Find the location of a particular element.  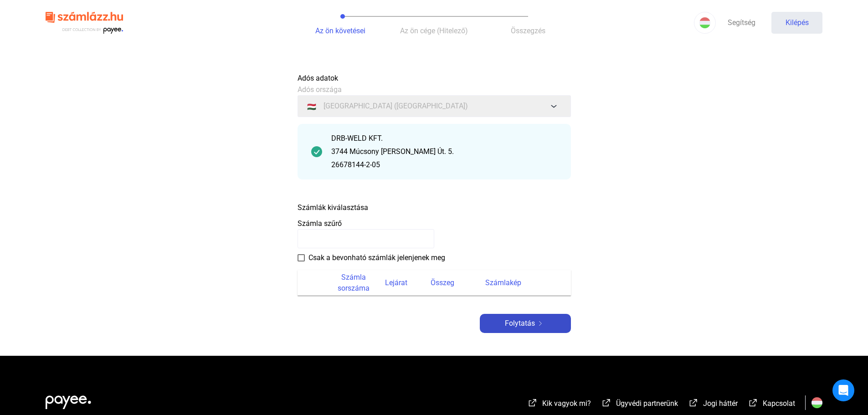

div: Lejárat is located at coordinates (408, 283).